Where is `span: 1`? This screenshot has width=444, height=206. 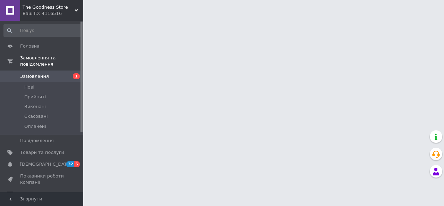 span: 1 is located at coordinates (76, 76).